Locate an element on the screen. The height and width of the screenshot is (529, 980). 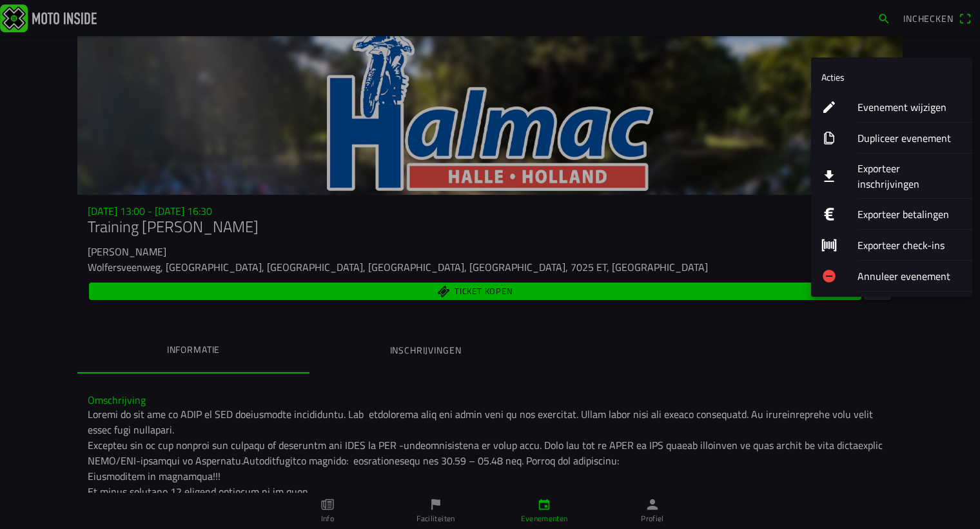
ion-icon: logo euro is located at coordinates (829, 214).